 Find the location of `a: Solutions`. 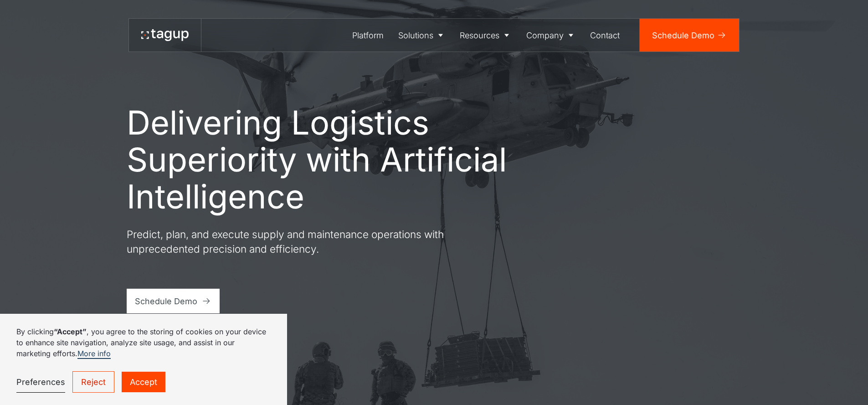

a: Solutions is located at coordinates (422, 35).